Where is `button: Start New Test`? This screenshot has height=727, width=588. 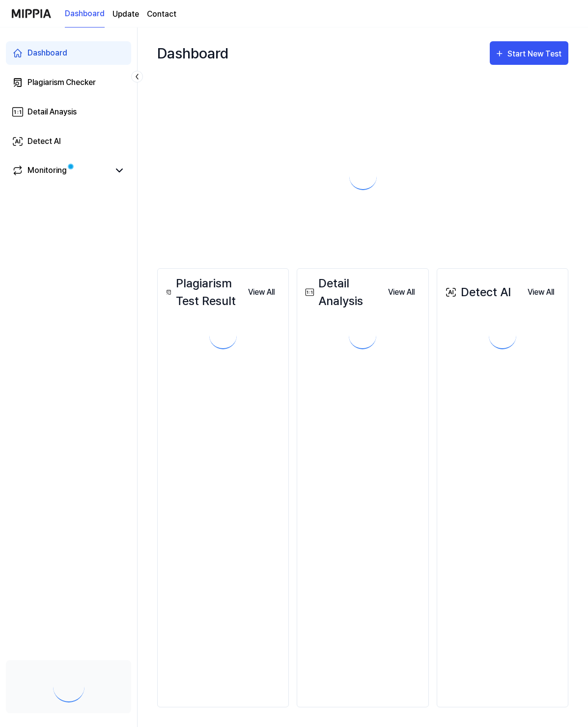 button: Start New Test is located at coordinates (529, 53).